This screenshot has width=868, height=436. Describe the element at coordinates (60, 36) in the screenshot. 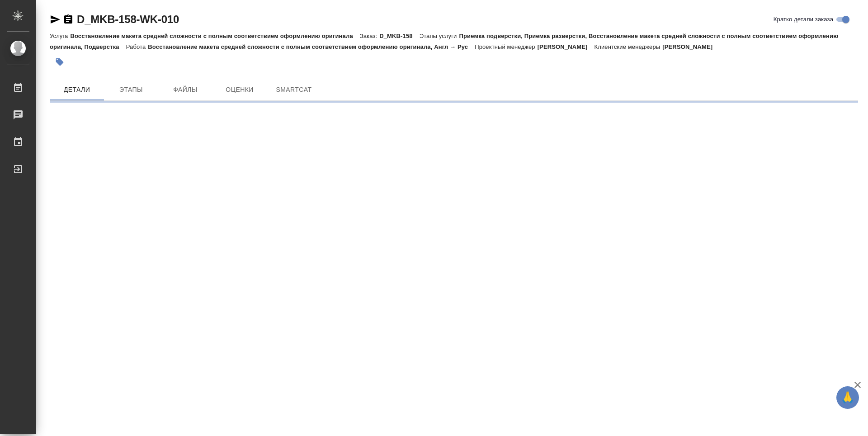

I see `p: Услуга` at that location.